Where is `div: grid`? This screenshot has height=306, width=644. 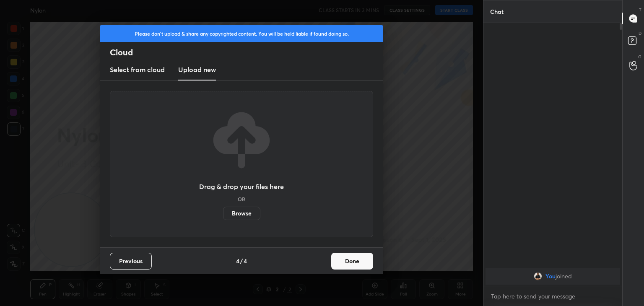
div: grid is located at coordinates (553, 276).